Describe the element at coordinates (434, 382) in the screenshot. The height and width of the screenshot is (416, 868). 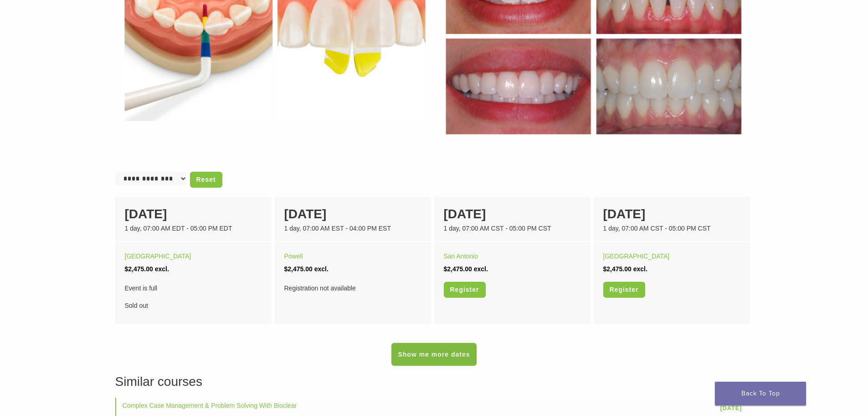
I see `h3: Similar courses` at that location.